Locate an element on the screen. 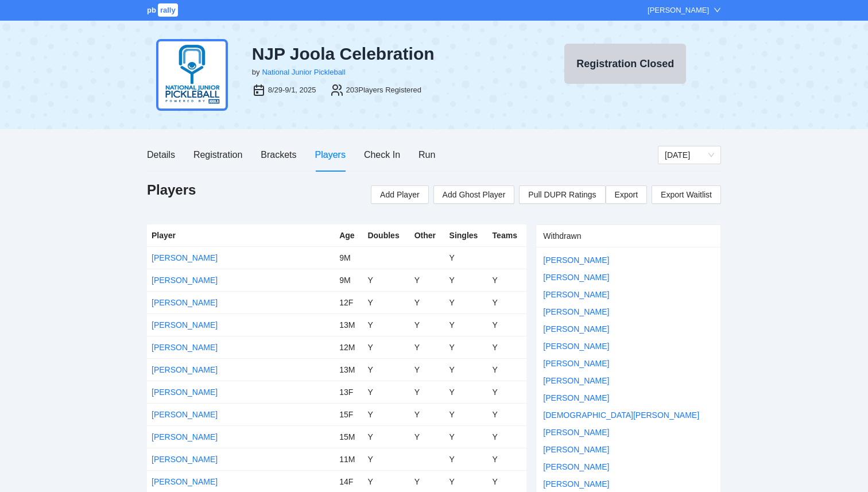 Image resolution: width=868 pixels, height=492 pixels. span: Export is located at coordinates (626, 195).